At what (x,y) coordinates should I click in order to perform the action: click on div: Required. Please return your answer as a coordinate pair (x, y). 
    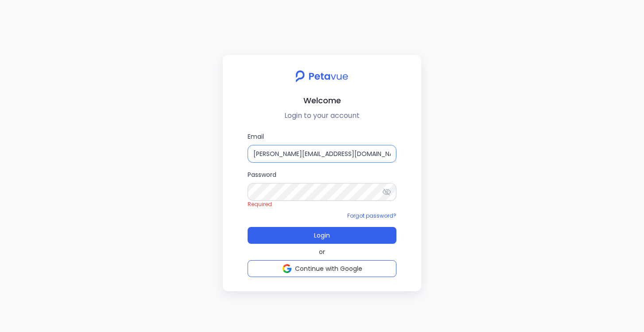
    Looking at the image, I should click on (322, 204).